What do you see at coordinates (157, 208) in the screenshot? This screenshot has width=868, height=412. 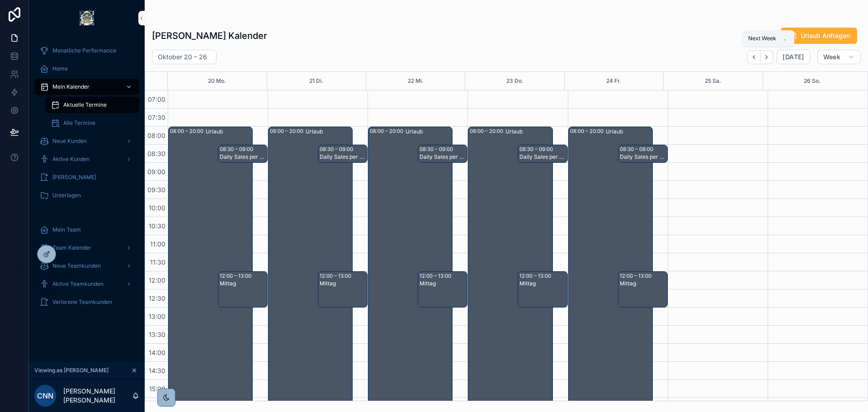 I see `span: 10:00` at bounding box center [157, 208].